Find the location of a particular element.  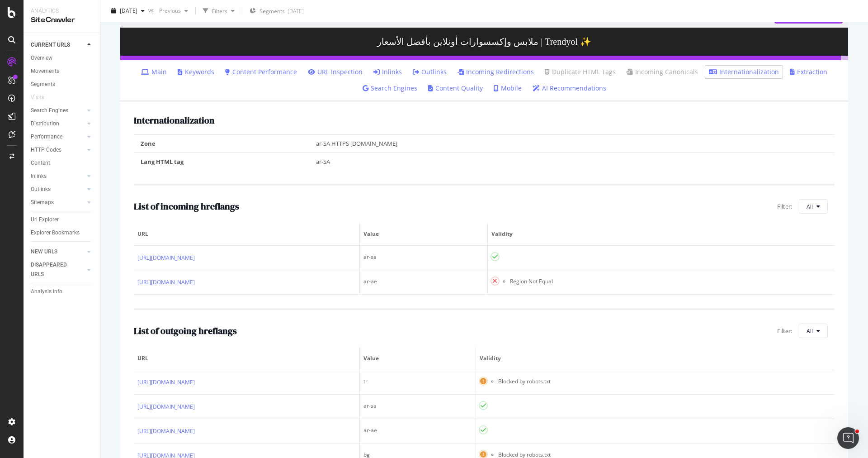

div: Search Engines is located at coordinates (49, 111).